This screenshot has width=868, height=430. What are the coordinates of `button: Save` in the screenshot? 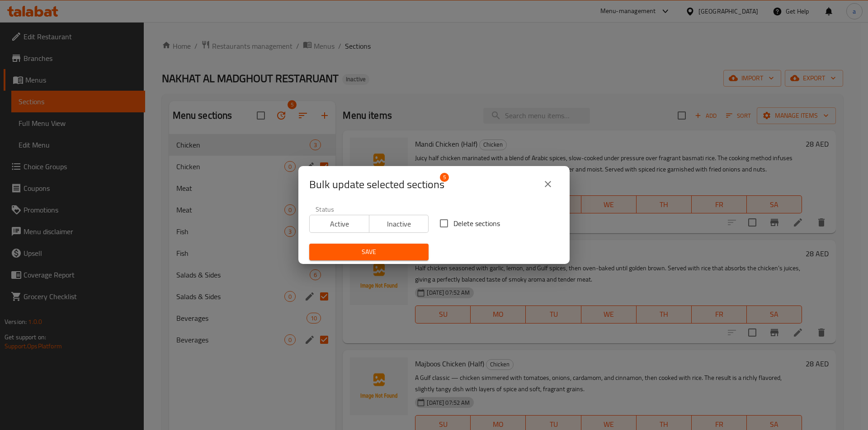 It's located at (369, 252).